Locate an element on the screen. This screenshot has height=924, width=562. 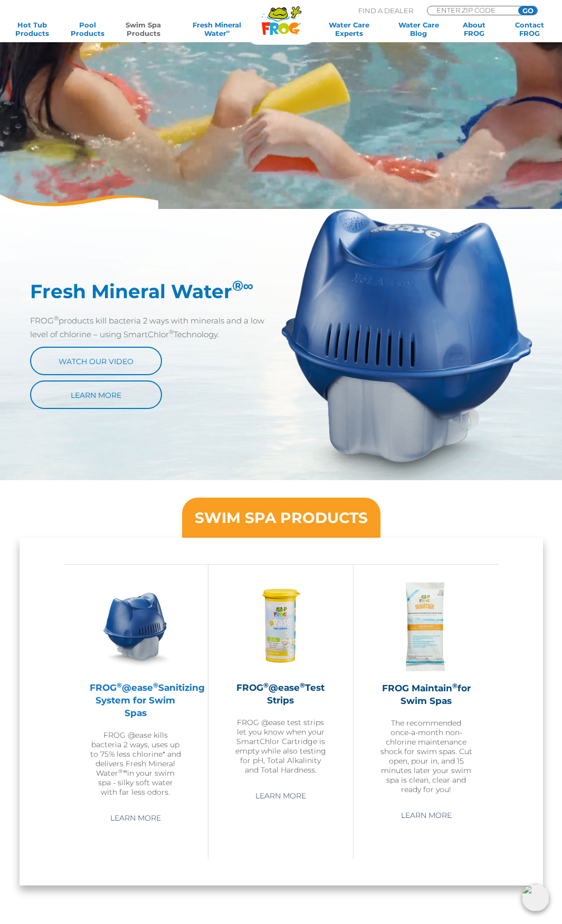
a: FROG®@ease®Sanitizing System for Swim SpasFROG @ease kills bacteria 2 ways, uses up to 75% less c... is located at coordinates (136, 689).